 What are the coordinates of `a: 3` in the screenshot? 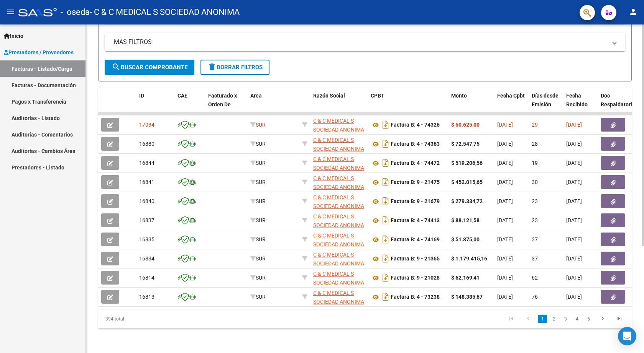 It's located at (565, 319).